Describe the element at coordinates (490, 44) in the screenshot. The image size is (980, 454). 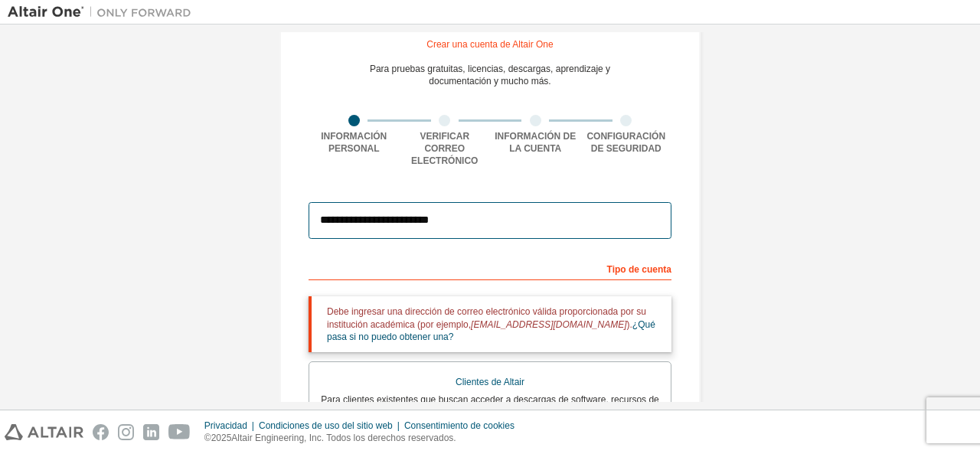
I see `font: Crear una cuenta de Altair One` at that location.